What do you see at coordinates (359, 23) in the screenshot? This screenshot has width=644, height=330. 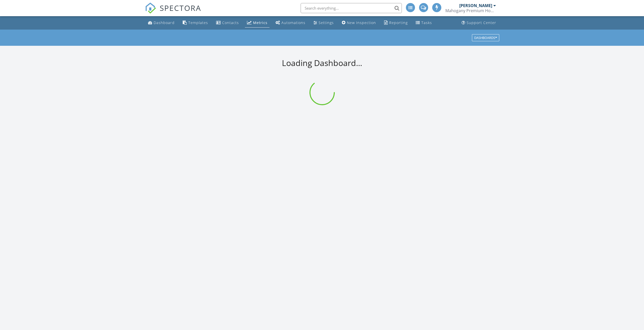 I see `a: New Inspection` at bounding box center [359, 23].